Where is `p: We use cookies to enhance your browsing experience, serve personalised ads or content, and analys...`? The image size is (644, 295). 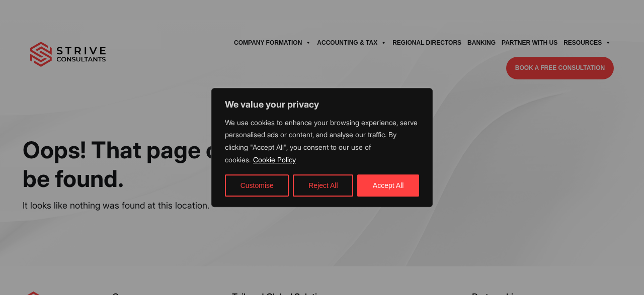 p: We use cookies to enhance your browsing experience, serve personalised ads or content, and analys... is located at coordinates (322, 142).